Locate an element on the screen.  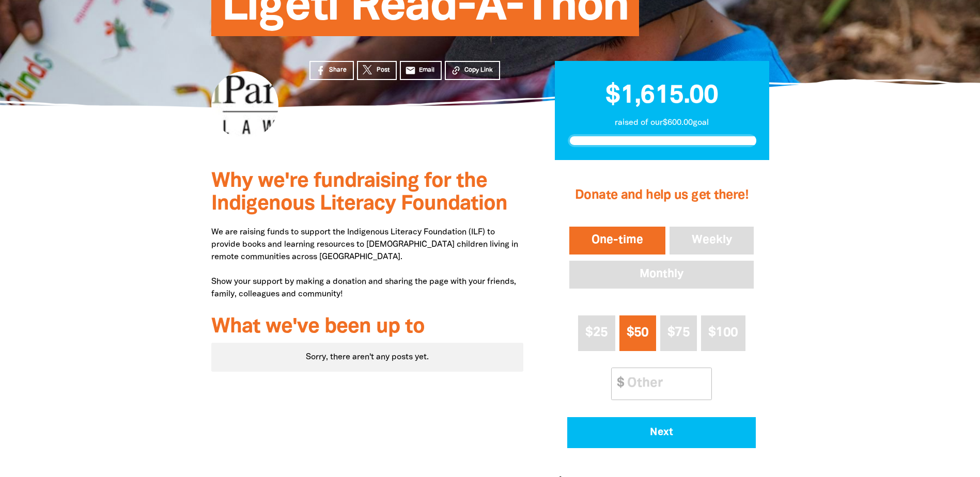
span: $25 is located at coordinates (596, 333).